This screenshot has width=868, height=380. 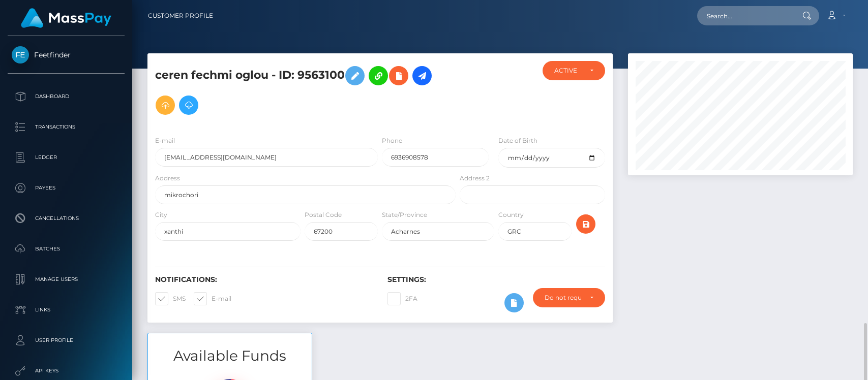 What do you see at coordinates (66, 249) in the screenshot?
I see `a: Batches` at bounding box center [66, 249].